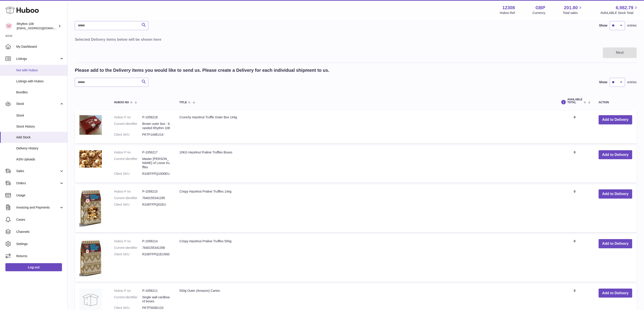 The height and width of the screenshot is (310, 644). I want to click on dd: R108TFPQ1000EU, so click(156, 174).